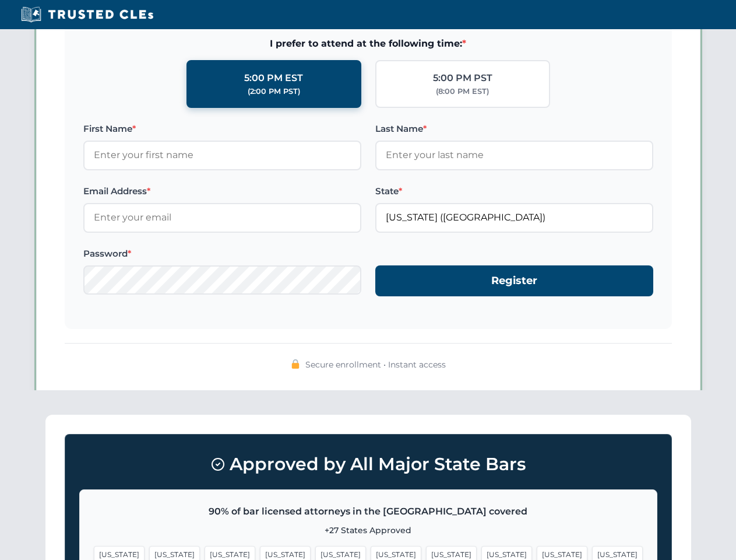  Describe the element at coordinates (514, 155) in the screenshot. I see `input: Enter your last name` at that location.